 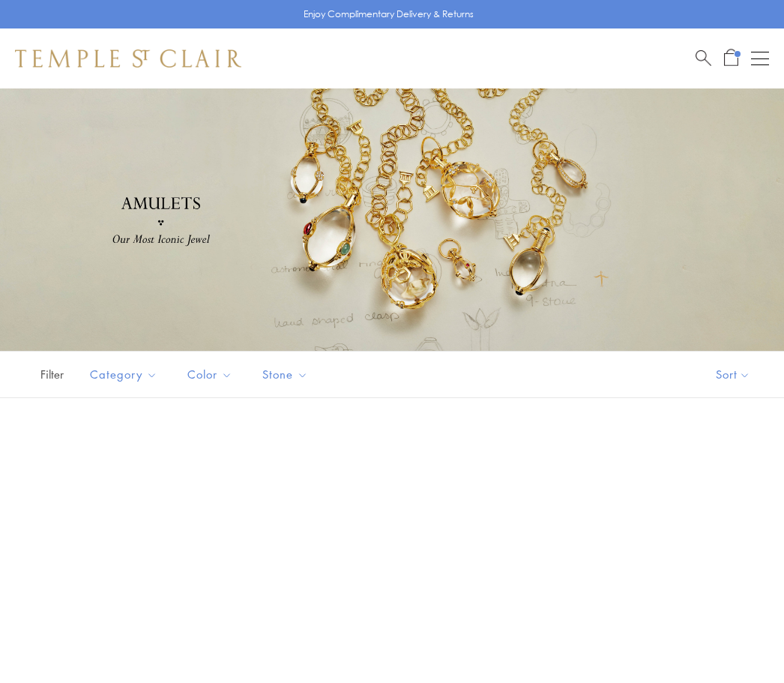 I want to click on button: Show sort by, so click(x=733, y=374).